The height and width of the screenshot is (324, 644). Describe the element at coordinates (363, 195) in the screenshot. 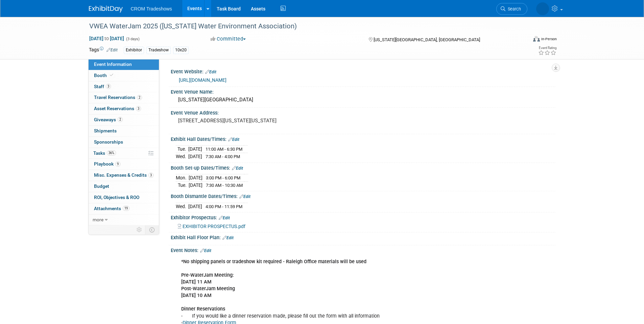

I see `div: Booth Dismantle Dates/Times:` at that location.